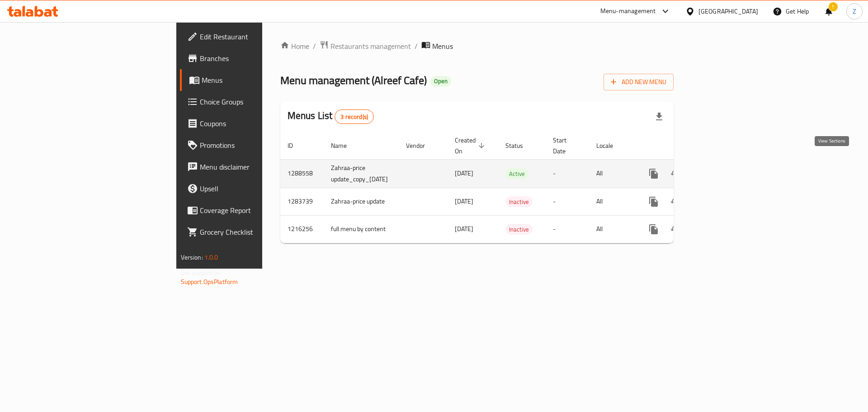 The image size is (868, 412). Describe the element at coordinates (257, 124) in the screenshot. I see `span: Coupons` at that location.